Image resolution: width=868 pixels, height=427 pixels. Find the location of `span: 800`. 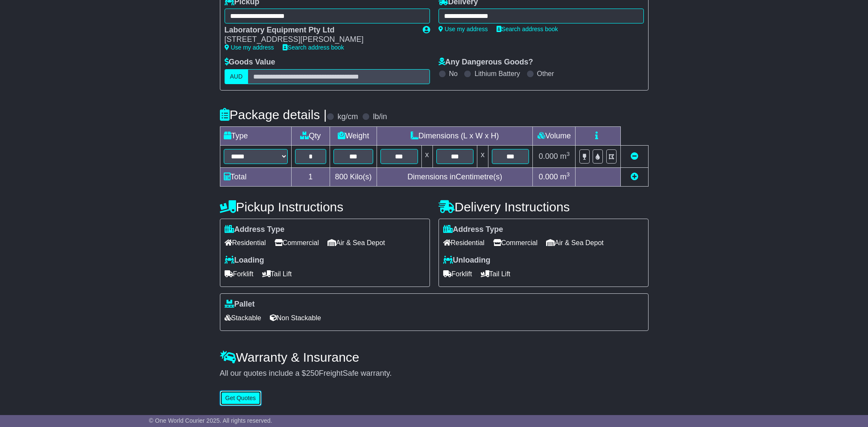

span: 800 is located at coordinates (342, 176).